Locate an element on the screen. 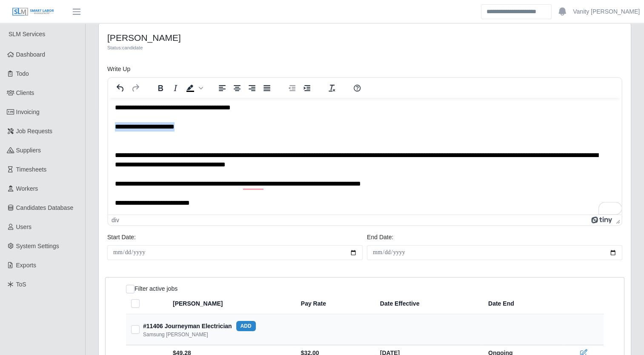  span: Status:candidate is located at coordinates (125, 48).